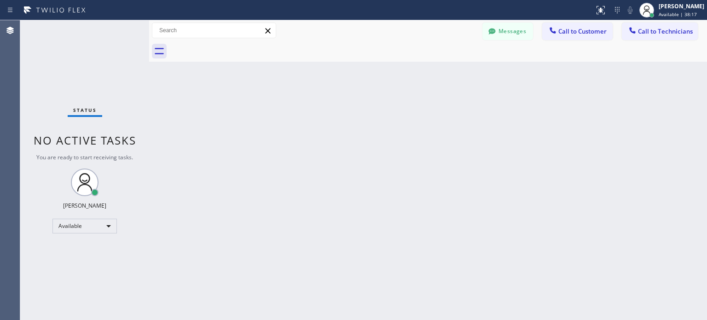  Describe the element at coordinates (85, 140) in the screenshot. I see `span: No active tasks` at that location.